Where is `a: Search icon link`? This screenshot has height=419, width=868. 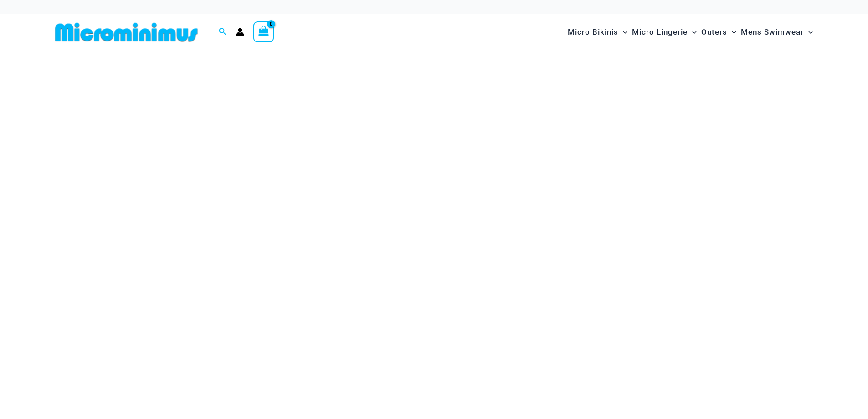
a: Search icon link is located at coordinates (223, 32).